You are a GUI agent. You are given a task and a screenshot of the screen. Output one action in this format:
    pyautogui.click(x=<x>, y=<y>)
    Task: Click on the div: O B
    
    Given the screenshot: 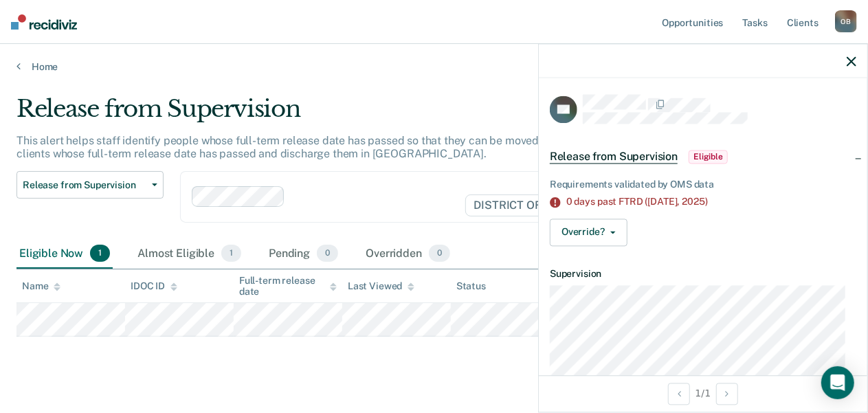 What is the action you would take?
    pyautogui.click(x=846, y=22)
    